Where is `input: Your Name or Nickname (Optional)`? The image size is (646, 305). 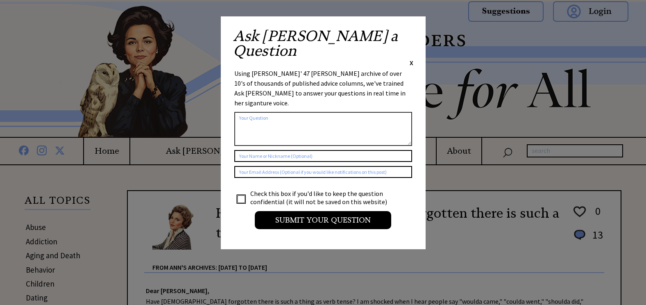 input: Your Name or Nickname (Optional) is located at coordinates (323, 156).